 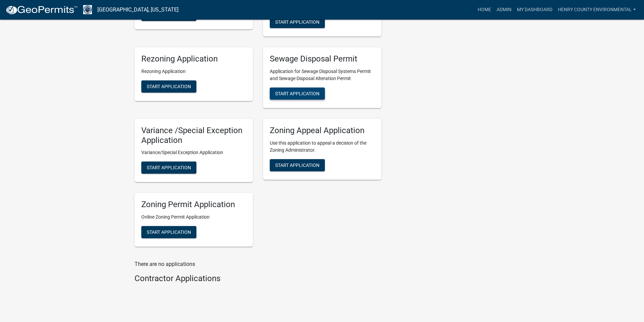 I want to click on p: Application for Sewage Disposal Systems Permit and Sewage Disposal Alteration Permit, so click(x=322, y=75).